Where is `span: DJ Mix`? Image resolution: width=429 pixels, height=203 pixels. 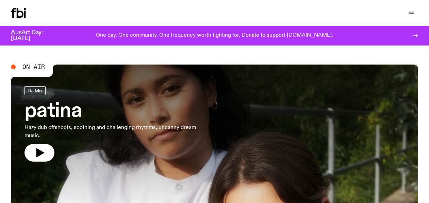 span: DJ Mix is located at coordinates (35, 90).